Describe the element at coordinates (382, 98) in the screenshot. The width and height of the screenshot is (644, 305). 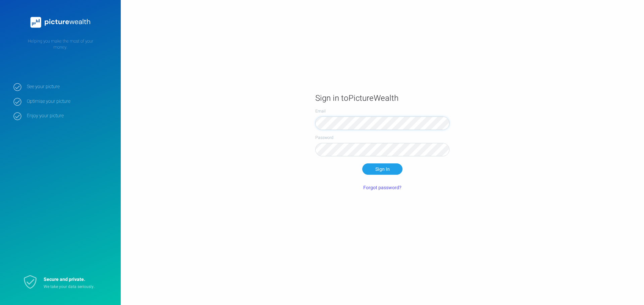
I see `h1: Sign in to PictureWealth` at that location.